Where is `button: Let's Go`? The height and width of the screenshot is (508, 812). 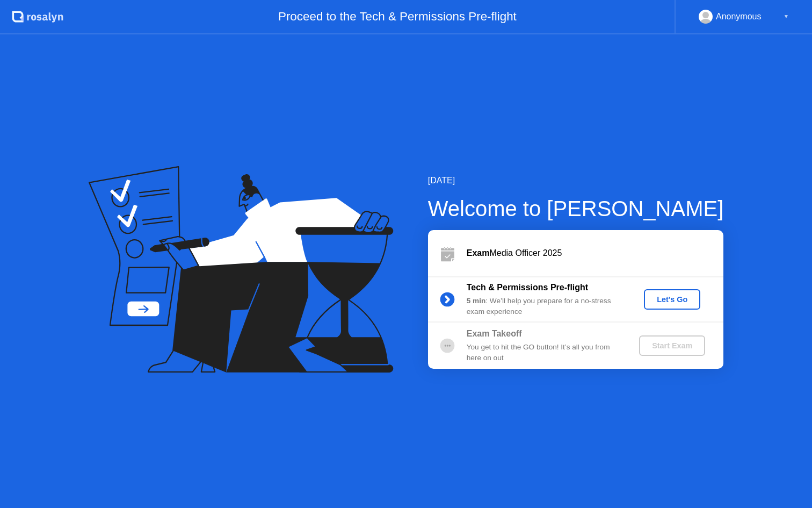
button: Let's Go is located at coordinates (672, 299).